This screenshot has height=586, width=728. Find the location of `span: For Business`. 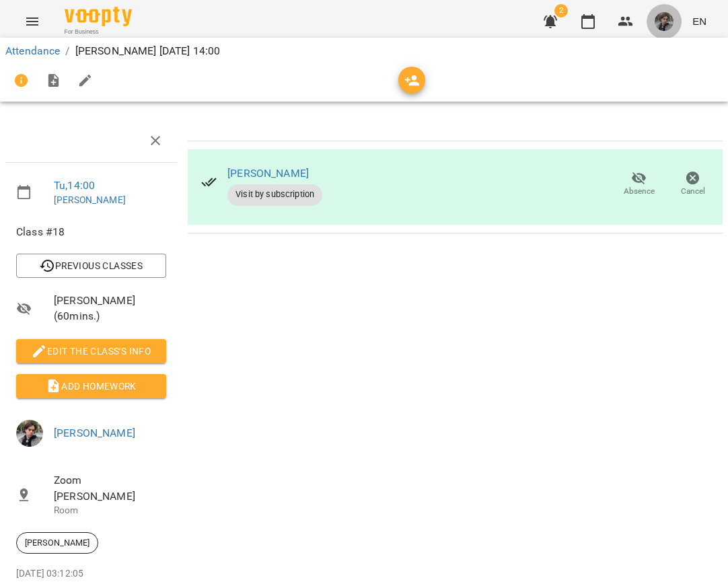

span: For Business is located at coordinates (98, 32).